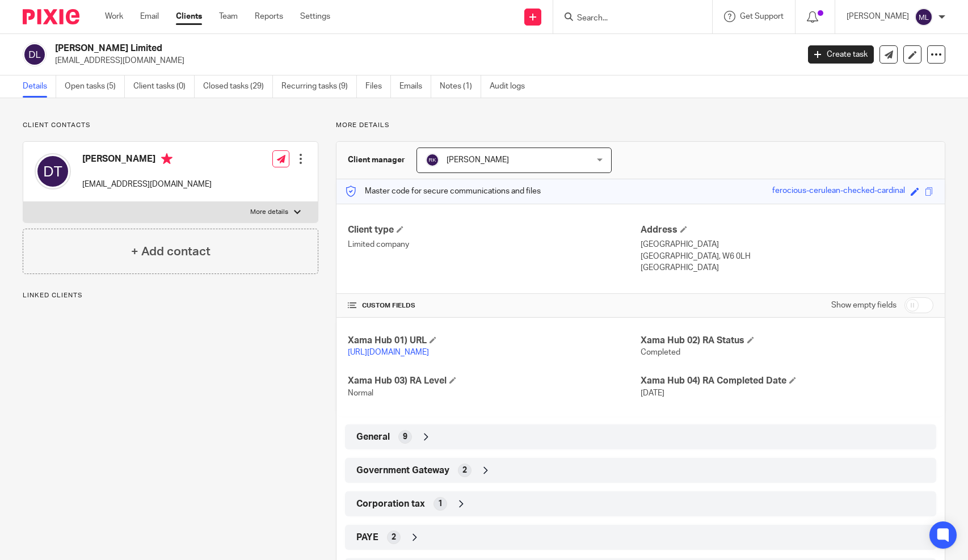 The image size is (968, 560). Describe the element at coordinates (787, 230) in the screenshot. I see `h4: Address` at that location.